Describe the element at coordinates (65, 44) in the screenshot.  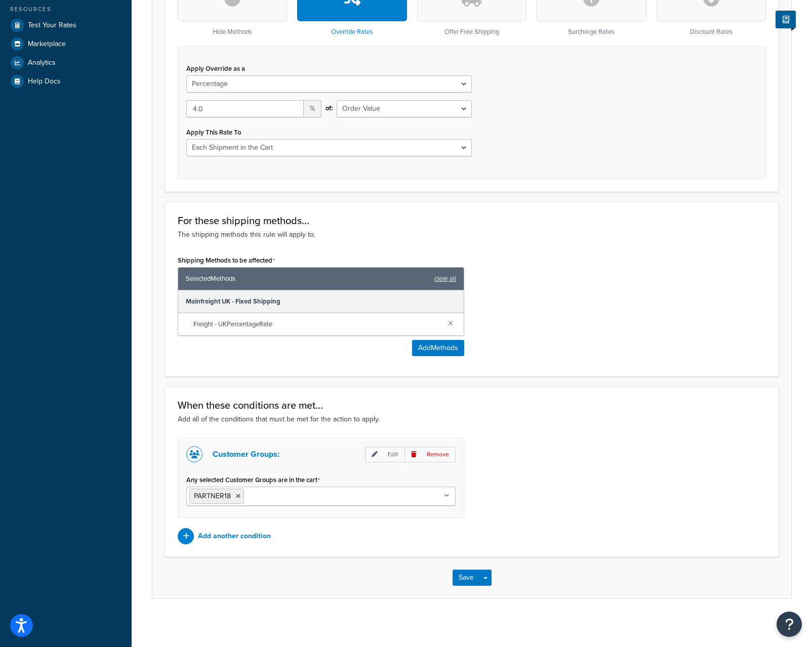
I see `li: Marketplace` at that location.